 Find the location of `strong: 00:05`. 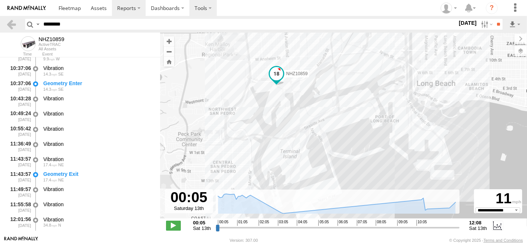

strong: 00:05 is located at coordinates (202, 223).